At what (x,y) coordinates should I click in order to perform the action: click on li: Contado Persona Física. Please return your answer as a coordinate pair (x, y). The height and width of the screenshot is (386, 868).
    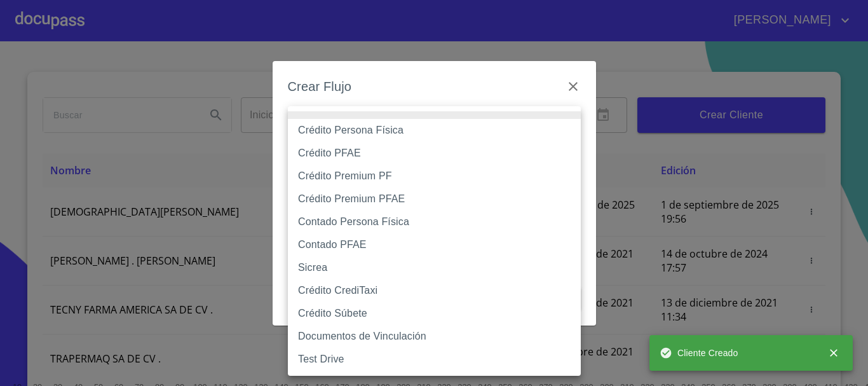
    Looking at the image, I should click on (434, 222).